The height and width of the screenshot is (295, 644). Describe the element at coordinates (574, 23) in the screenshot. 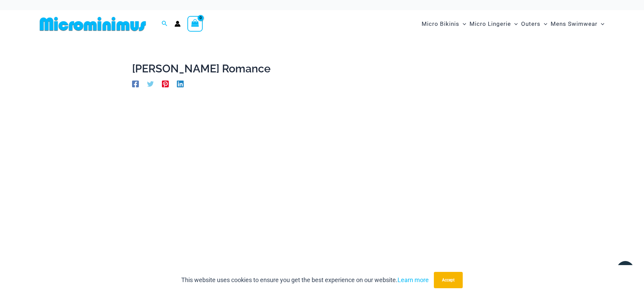

I see `span: Mens Swimwear` at that location.